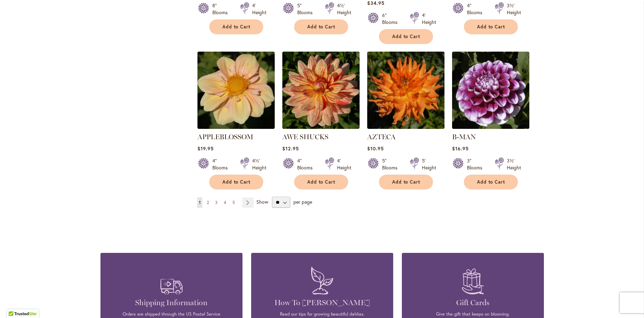 The width and height of the screenshot is (644, 318). Describe the element at coordinates (225, 203) in the screenshot. I see `a: 4` at that location.